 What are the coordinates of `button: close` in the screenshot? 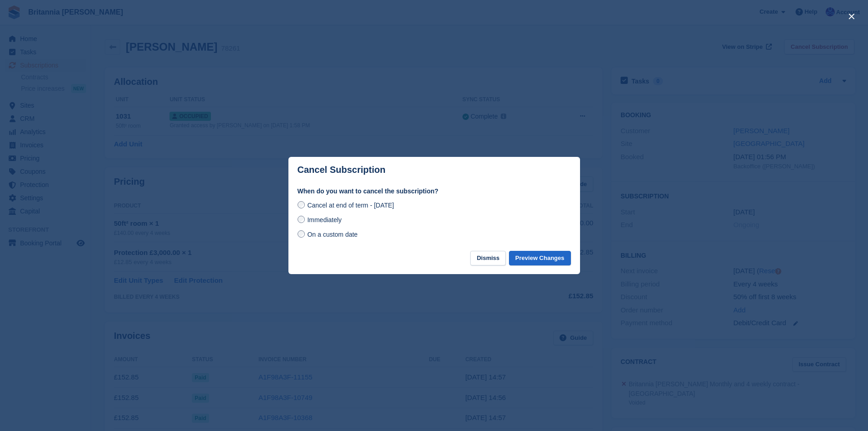 It's located at (852, 16).